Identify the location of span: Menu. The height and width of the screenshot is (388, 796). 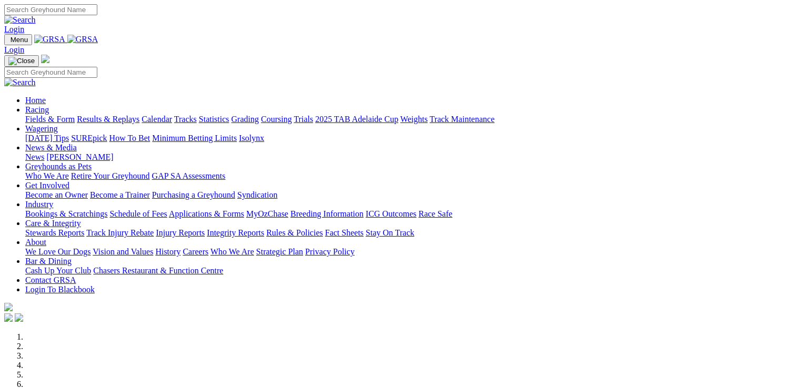
(19, 39).